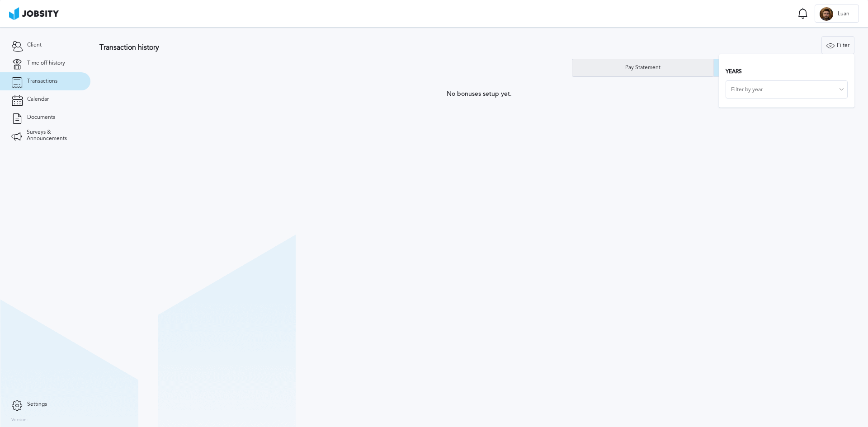  What do you see at coordinates (643, 68) in the screenshot?
I see `div: Pay Statement` at bounding box center [643, 68].